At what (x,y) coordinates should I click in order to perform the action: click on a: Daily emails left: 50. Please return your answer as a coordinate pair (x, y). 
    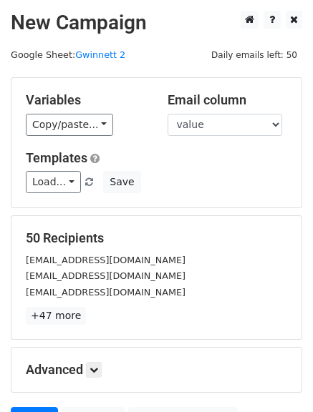
    Looking at the image, I should click on (254, 54).